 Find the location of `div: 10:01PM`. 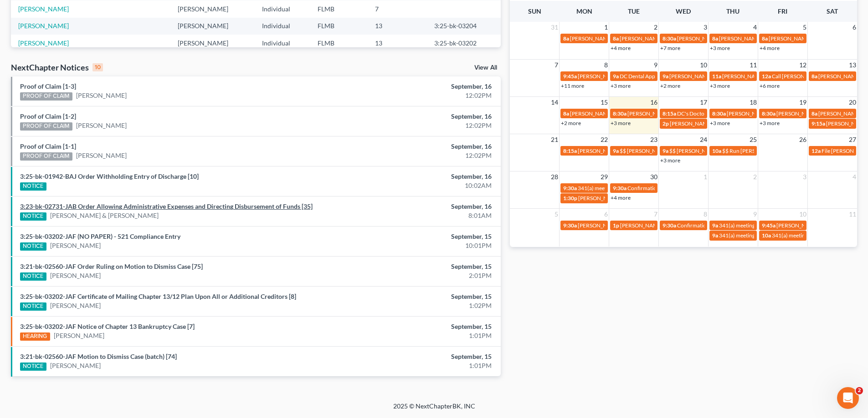

div: 10:01PM is located at coordinates (416, 246).